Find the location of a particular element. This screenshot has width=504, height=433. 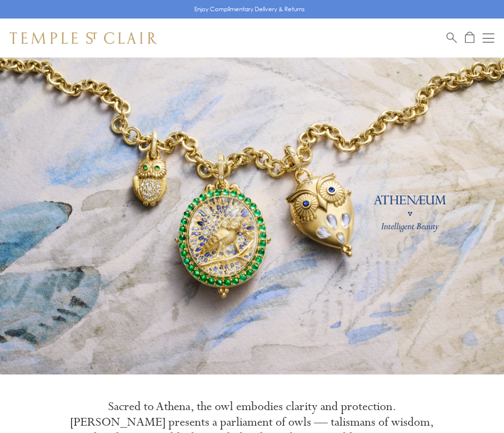

img: Temple St. Clair is located at coordinates (83, 38).